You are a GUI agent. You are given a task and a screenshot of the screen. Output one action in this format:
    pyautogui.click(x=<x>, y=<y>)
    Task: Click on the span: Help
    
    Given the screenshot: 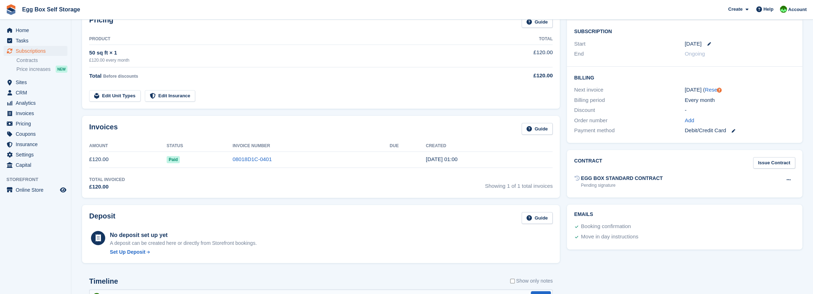 What is the action you would take?
    pyautogui.click(x=768, y=9)
    